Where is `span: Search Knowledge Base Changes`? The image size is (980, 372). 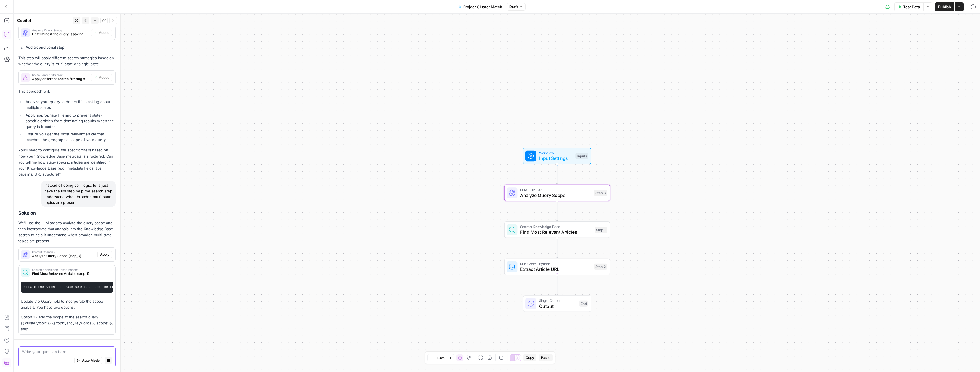 span: Search Knowledge Base Changes is located at coordinates (71, 270).